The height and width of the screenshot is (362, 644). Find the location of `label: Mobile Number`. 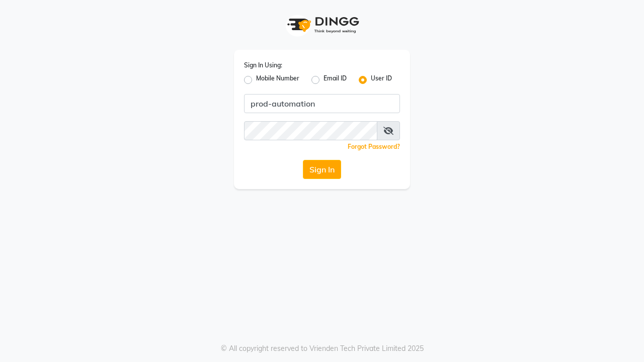

label: Mobile Number is located at coordinates (278, 80).